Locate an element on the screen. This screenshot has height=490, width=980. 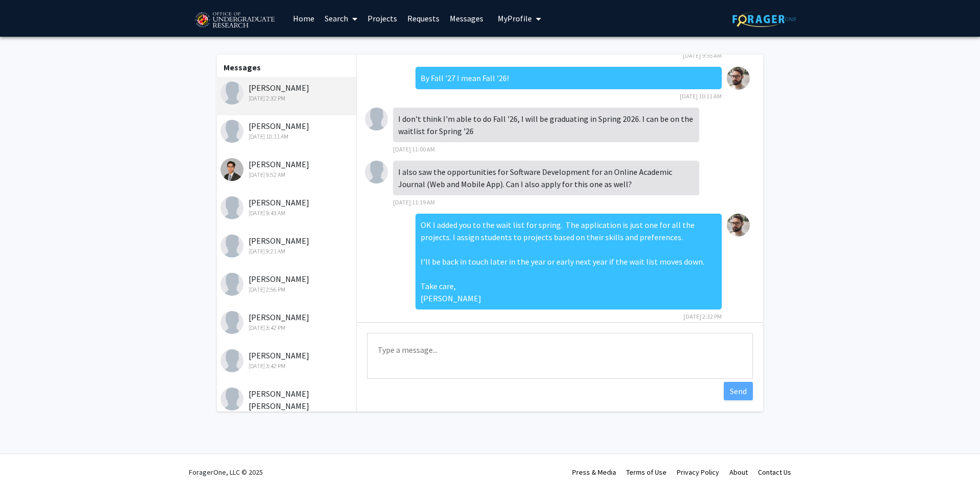
textarea: Message is located at coordinates (560, 356).